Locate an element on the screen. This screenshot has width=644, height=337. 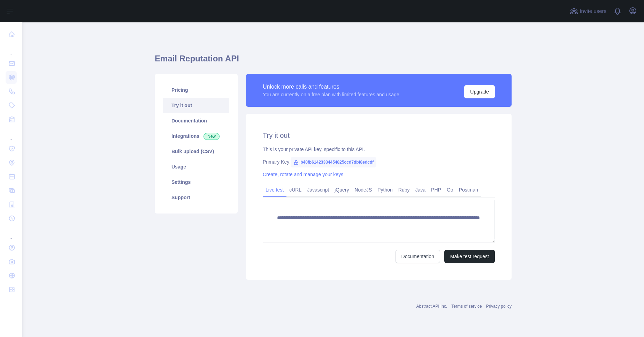
div: This is your private API key, specific to this API. is located at coordinates (379, 149).